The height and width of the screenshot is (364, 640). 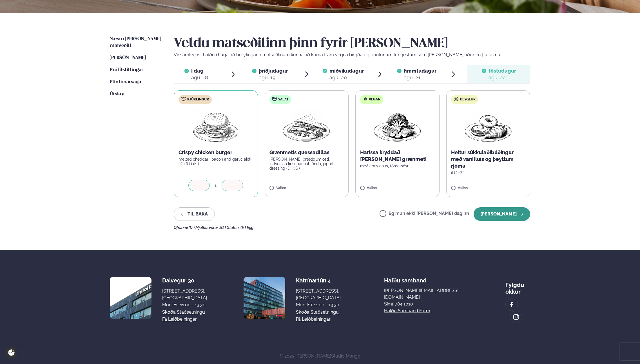 What do you see at coordinates (216, 186) in the screenshot?
I see `div: 1` at bounding box center [216, 186].